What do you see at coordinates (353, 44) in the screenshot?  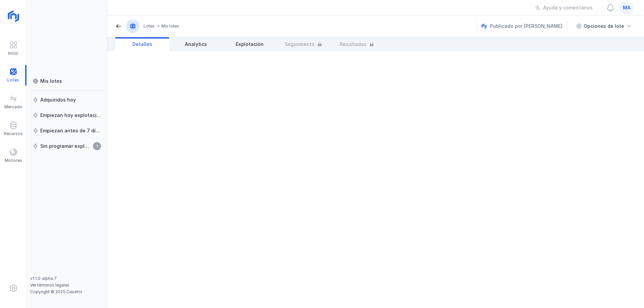 I see `span: Resultados` at bounding box center [353, 44].